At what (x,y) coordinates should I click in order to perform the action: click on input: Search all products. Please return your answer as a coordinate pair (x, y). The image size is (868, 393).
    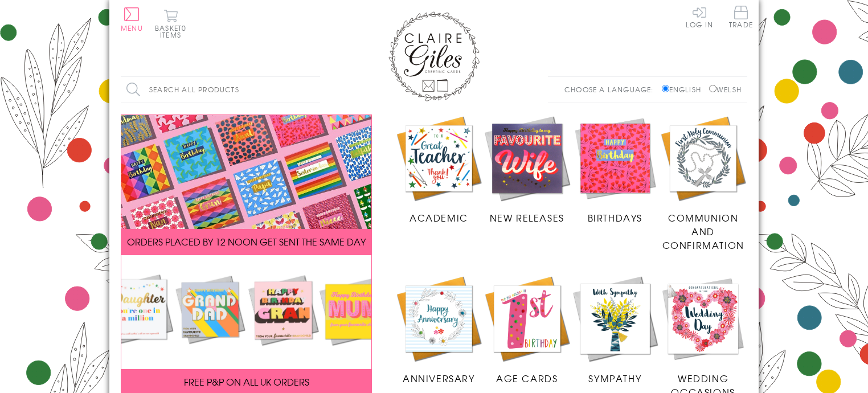
    Looking at the image, I should click on (220, 90).